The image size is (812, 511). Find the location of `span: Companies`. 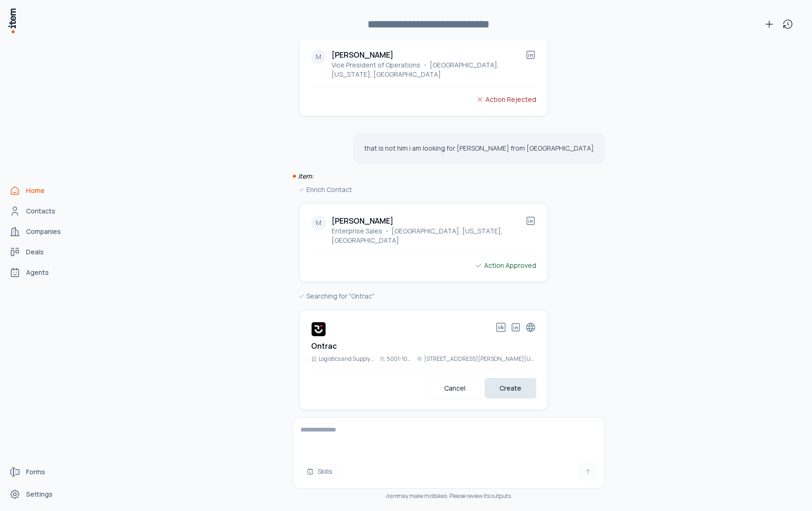

span: Companies is located at coordinates (43, 232).